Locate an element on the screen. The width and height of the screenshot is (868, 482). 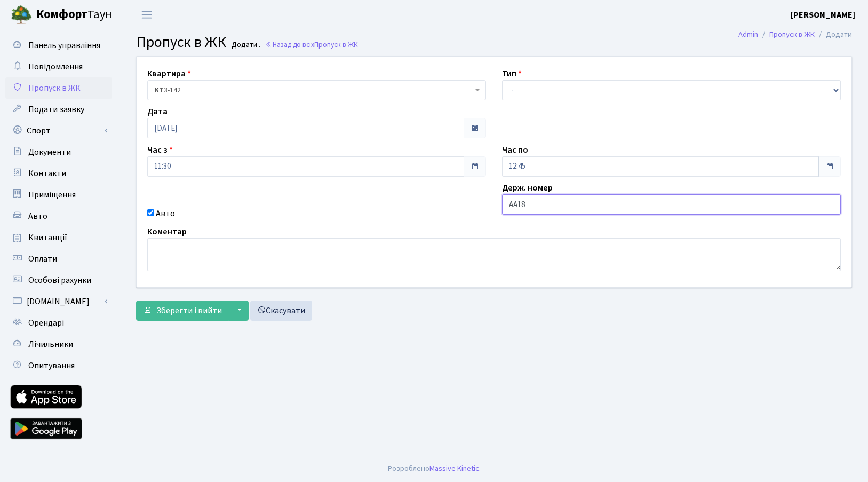
a: Авто is located at coordinates (59, 216).